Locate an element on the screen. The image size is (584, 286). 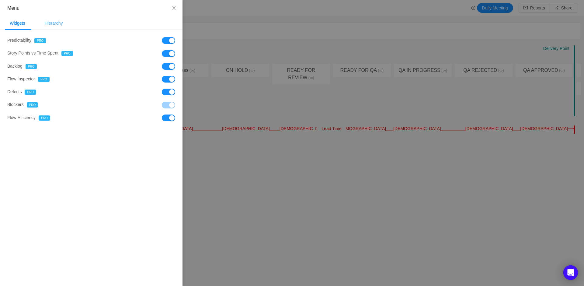
div: Backlog is located at coordinates (49, 66).